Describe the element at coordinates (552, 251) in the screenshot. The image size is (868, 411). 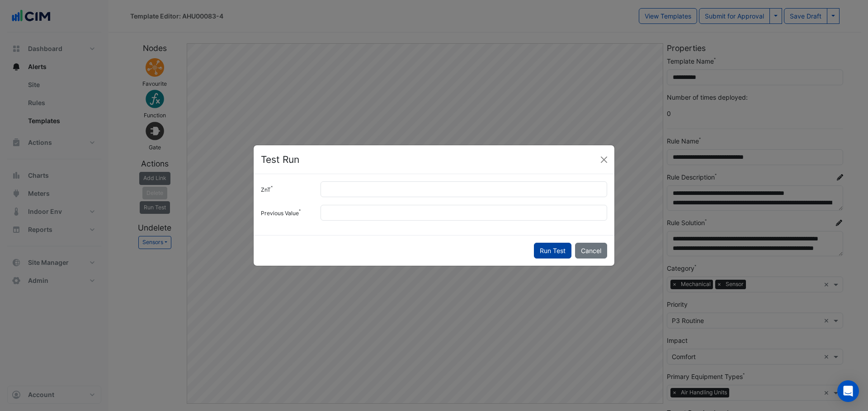
I see `button: Run Test` at that location.